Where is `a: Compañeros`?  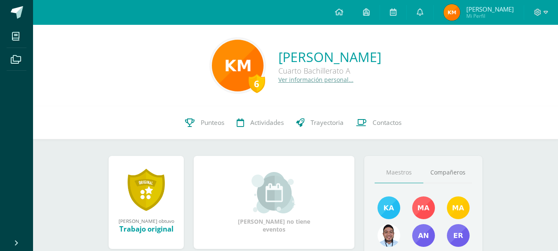 a: Compañeros is located at coordinates (448, 172).